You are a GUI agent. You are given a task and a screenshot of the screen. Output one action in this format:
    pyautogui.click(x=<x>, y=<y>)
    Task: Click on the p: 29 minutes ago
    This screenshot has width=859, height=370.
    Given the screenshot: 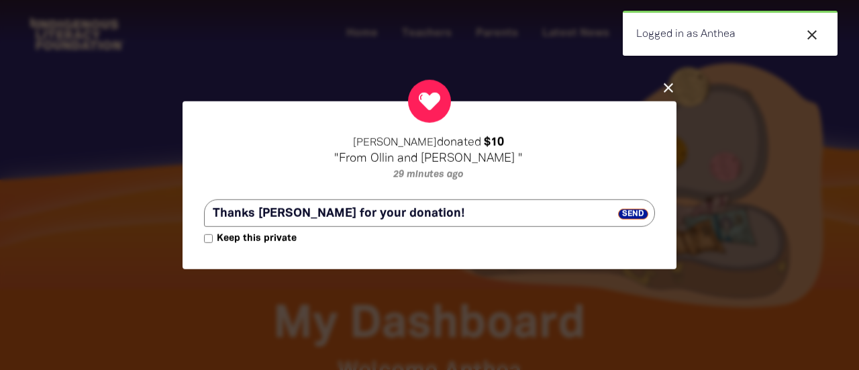 What is the action you would take?
    pyautogui.click(x=428, y=175)
    